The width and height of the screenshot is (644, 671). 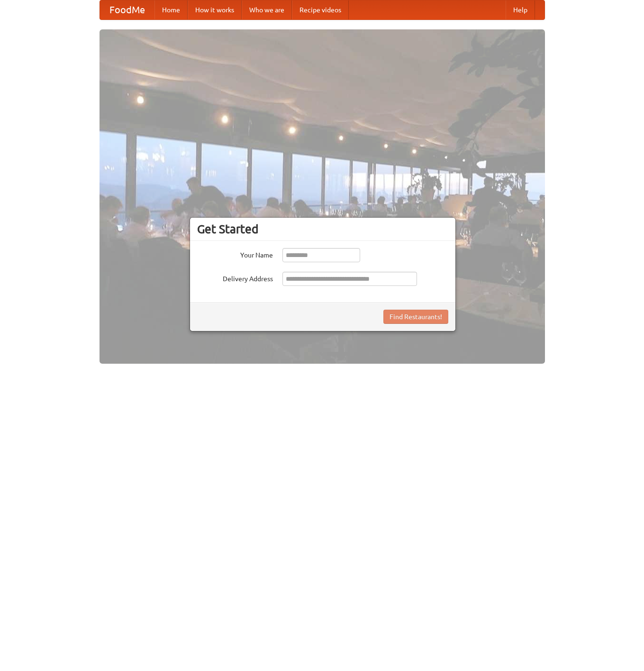 I want to click on a: Who we are, so click(x=267, y=10).